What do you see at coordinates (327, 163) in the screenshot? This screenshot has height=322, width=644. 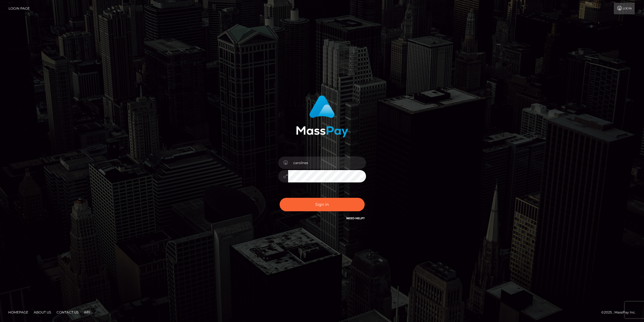 I see `input: Username...` at bounding box center [327, 163].